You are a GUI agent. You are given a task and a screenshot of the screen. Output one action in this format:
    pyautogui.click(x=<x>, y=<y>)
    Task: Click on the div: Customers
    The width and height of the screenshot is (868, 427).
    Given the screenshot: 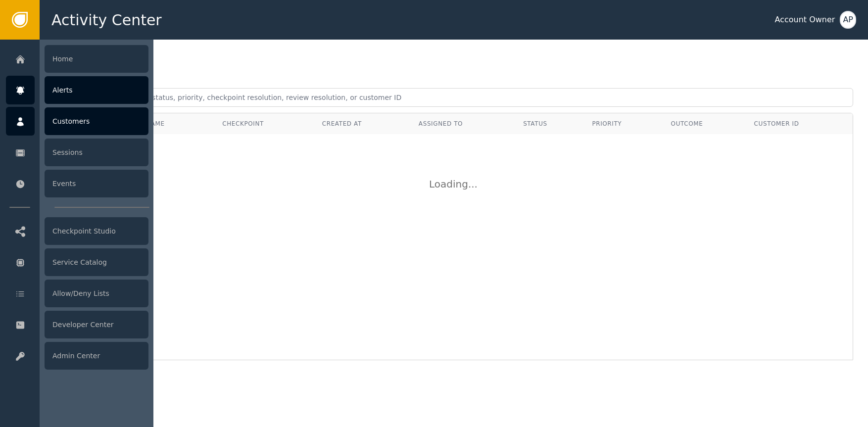 What is the action you would take?
    pyautogui.click(x=97, y=121)
    